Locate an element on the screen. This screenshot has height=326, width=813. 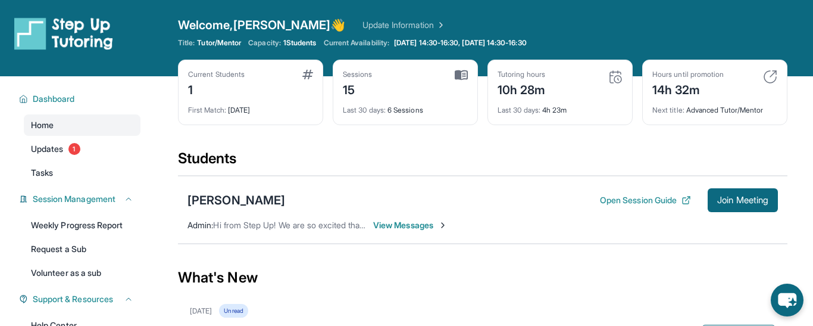
span: Tutor/Mentor is located at coordinates (219, 43).